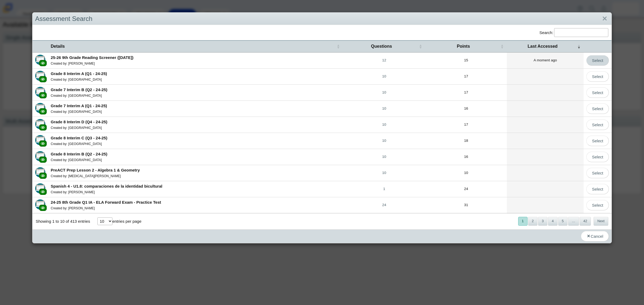 This screenshot has height=305, width=644. Describe the element at coordinates (605, 19) in the screenshot. I see `a: Close` at that location.